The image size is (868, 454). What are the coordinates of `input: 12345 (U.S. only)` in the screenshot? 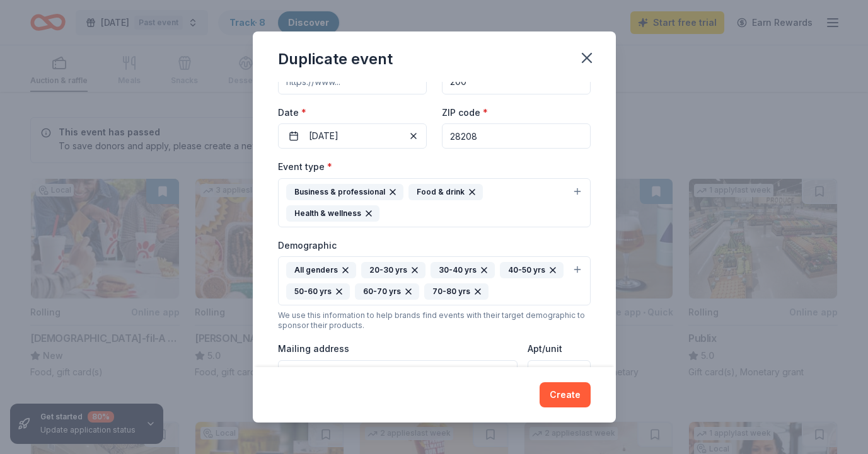 It's located at (516, 136).